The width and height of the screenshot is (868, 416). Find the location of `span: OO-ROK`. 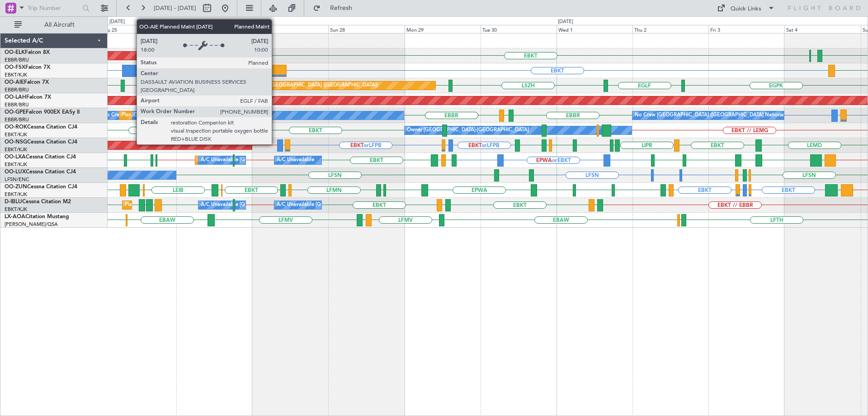

span: OO-ROK is located at coordinates (16, 127).